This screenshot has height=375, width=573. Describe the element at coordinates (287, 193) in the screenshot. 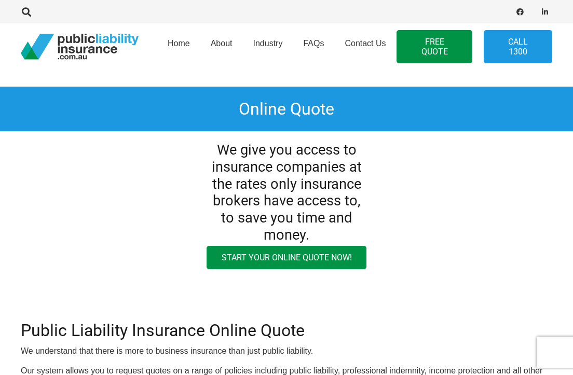

I see `h3: We give you access to insurance companies at the rates only insurance brokers have access to, to ...` at that location.